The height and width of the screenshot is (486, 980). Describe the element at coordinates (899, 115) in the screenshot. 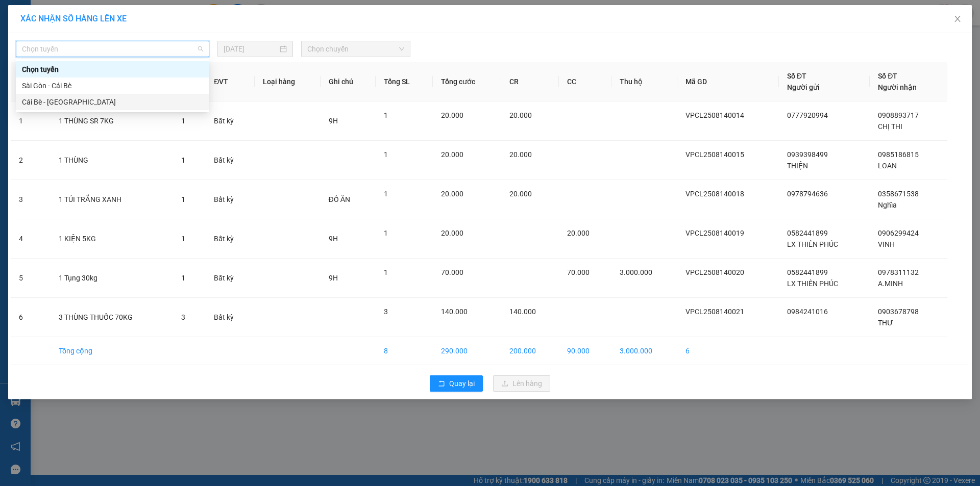

I see `span: 0908893717` at that location.